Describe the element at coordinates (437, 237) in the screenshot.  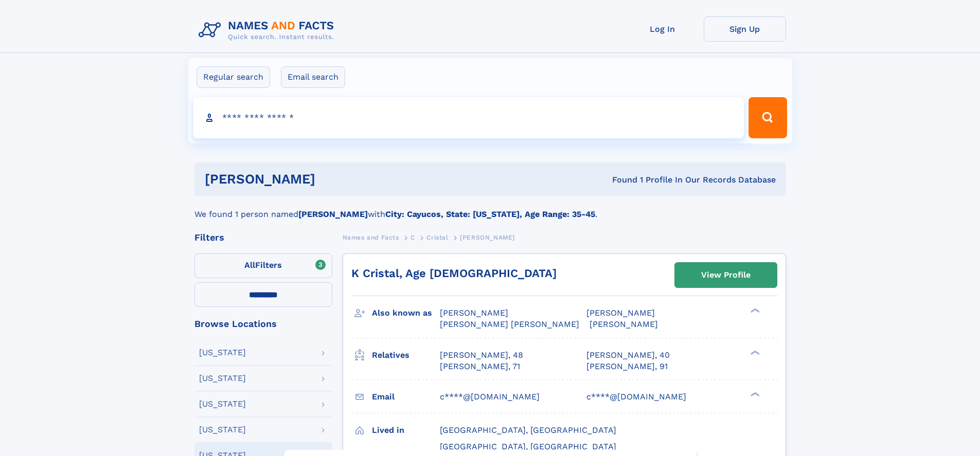
I see `span: Cristal` at that location.